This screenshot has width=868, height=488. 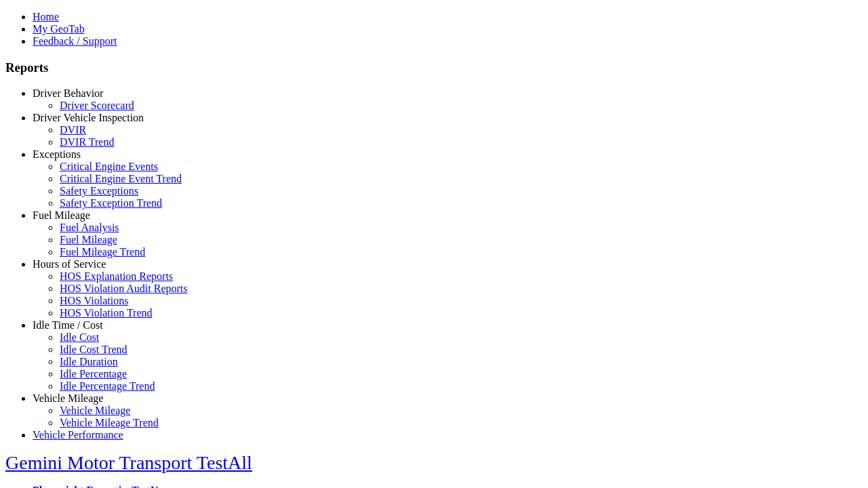 I want to click on a: Driver Behavior, so click(x=68, y=93).